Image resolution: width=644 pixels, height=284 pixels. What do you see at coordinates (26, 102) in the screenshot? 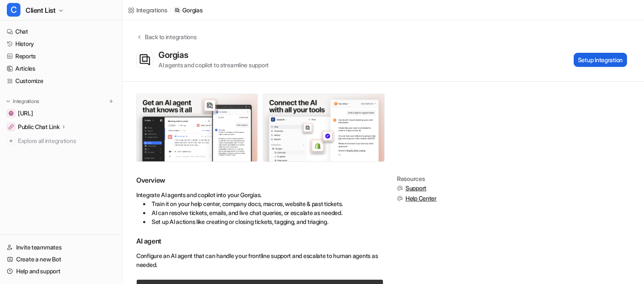
I see `p: Integrations` at bounding box center [26, 102].